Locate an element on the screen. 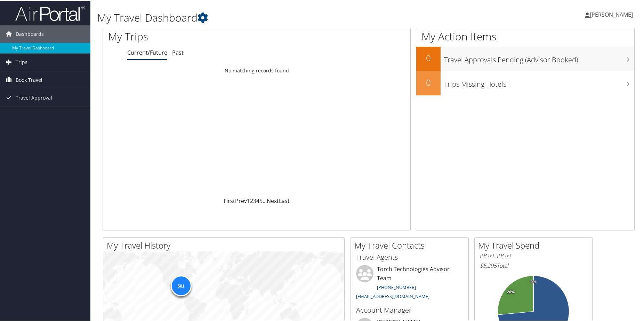 The width and height of the screenshot is (644, 321). h3: Account Manager is located at coordinates (410, 310).